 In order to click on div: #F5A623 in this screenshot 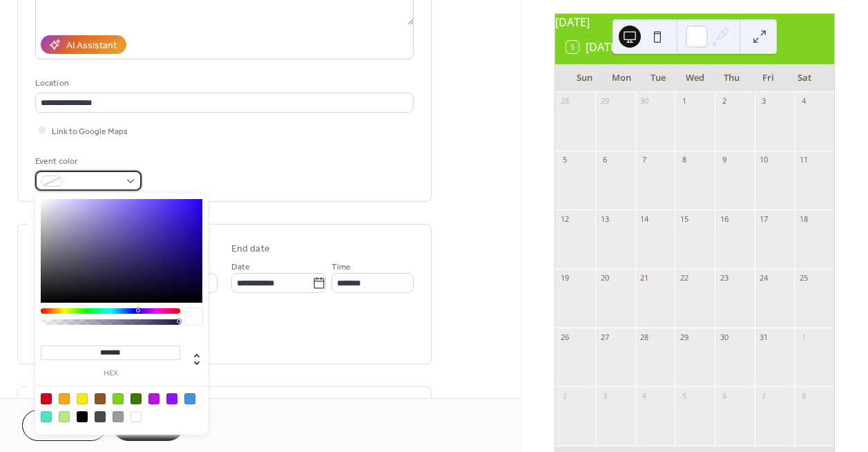, I will do `click(64, 399)`.